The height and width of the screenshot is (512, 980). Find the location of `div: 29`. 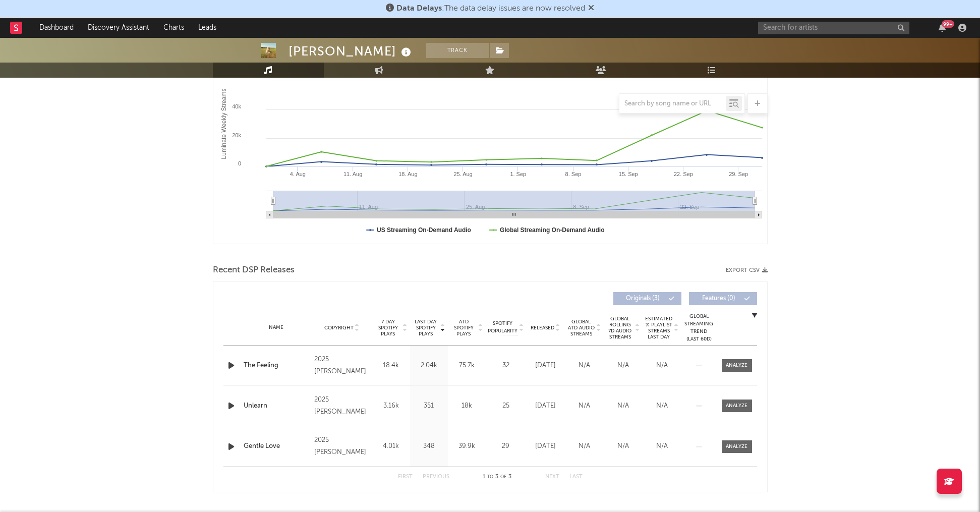

div: 29 is located at coordinates (506, 446).